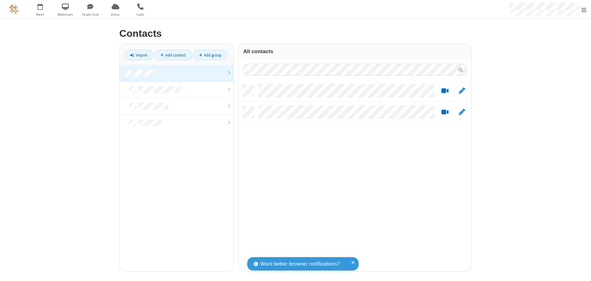 Image resolution: width=591 pixels, height=281 pixels. Describe the element at coordinates (355, 51) in the screenshot. I see `h3: All contacts` at that location.